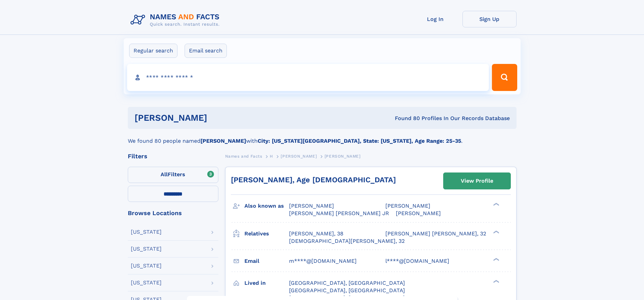 This screenshot has height=300, width=644. Describe the element at coordinates (271, 156) in the screenshot. I see `span: H` at that location.